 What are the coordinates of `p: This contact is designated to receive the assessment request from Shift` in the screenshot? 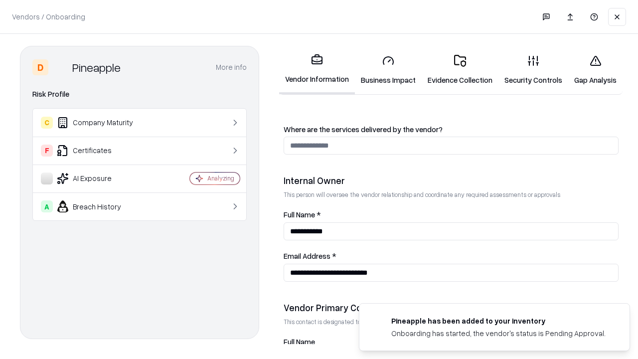 It's located at (451, 322).